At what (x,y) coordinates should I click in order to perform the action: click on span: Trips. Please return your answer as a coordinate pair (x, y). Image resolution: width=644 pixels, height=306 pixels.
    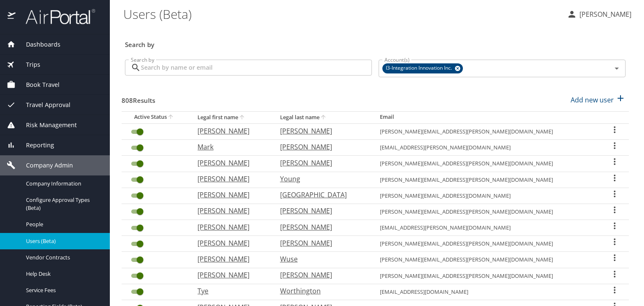
    Looking at the image, I should click on (28, 65).